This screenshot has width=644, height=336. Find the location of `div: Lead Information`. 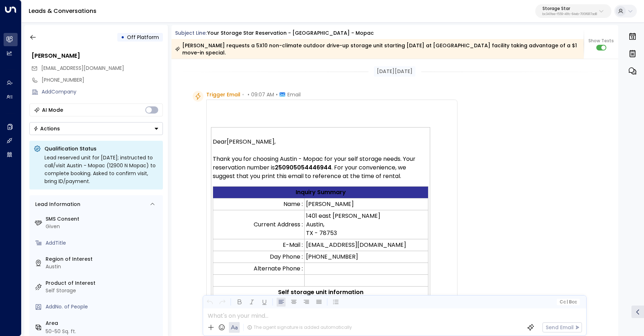

div: Lead Information is located at coordinates (56, 204).